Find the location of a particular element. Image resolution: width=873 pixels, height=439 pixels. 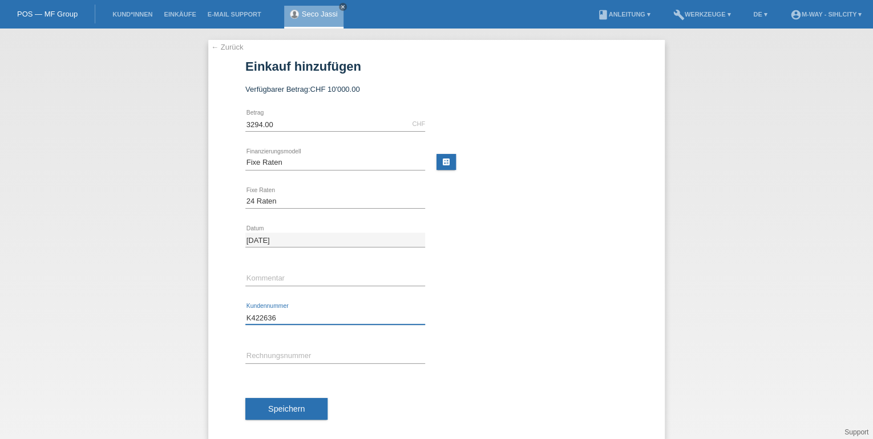

a: bookAnleitung ▾ is located at coordinates (623, 14).